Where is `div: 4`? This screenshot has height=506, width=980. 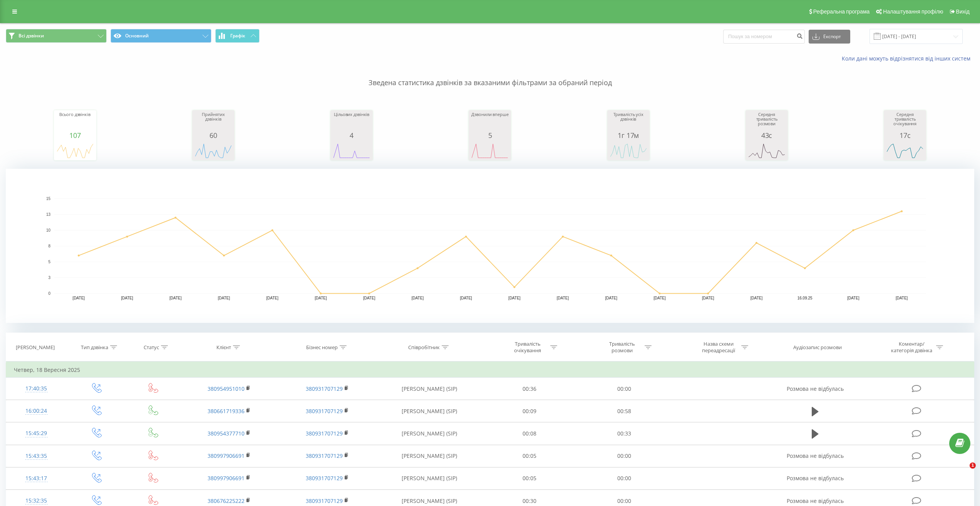 div: 4 is located at coordinates (352, 135).